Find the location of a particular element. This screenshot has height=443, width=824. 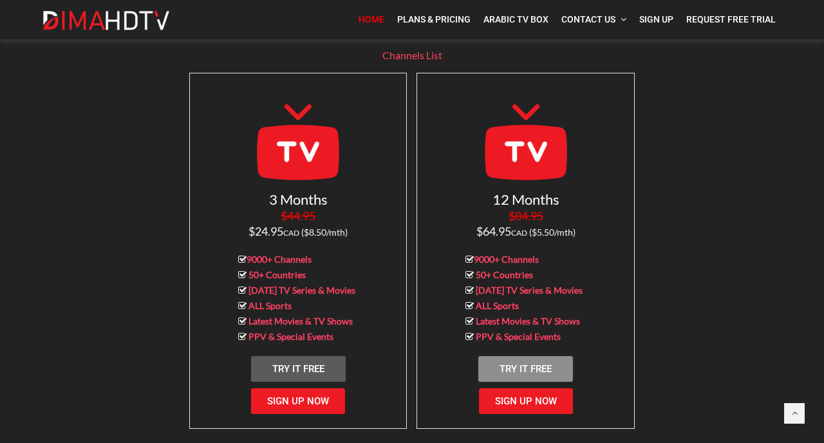

a: Home is located at coordinates (371, 19).